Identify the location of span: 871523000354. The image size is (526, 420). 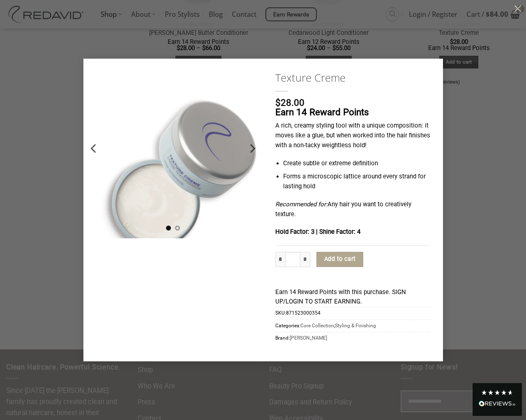
(303, 313).